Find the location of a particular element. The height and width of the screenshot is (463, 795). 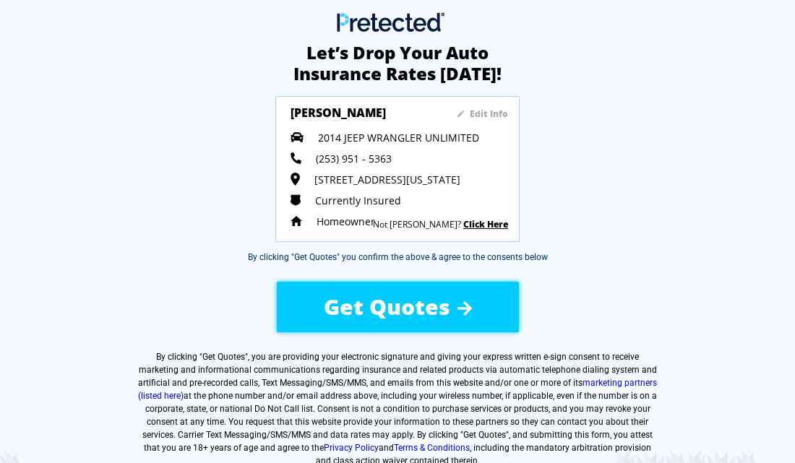

img: Main Logo is located at coordinates (390, 22).